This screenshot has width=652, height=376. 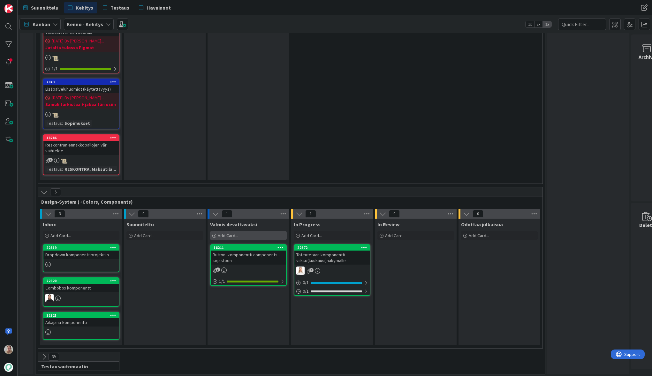 I want to click on a: Kehitys, so click(x=80, y=8).